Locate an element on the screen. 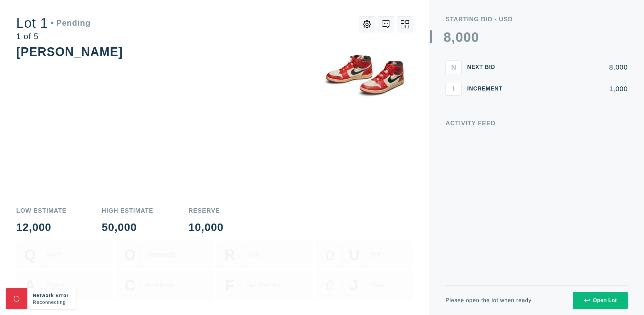 The image size is (644, 315). div: 12,000 is located at coordinates (41, 227).